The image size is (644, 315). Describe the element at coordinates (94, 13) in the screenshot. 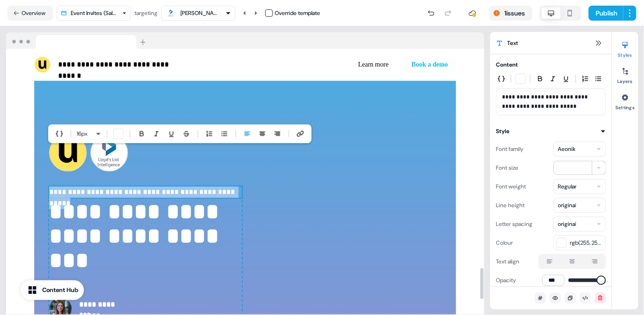

I see `div: Event Invites (Sales Play)` at that location.